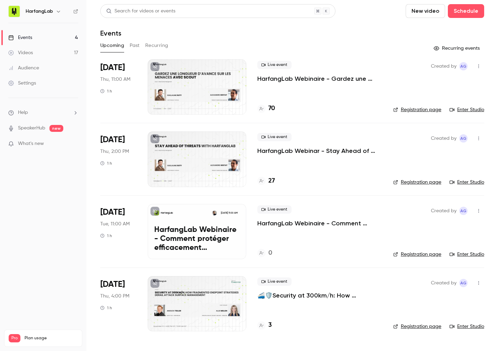 The image size is (498, 351). Describe the element at coordinates (319, 296) in the screenshot. I see `a: 🚄🛡️Security at 300km/h: How Fragmented Endpoint Strategies Derail Attack Surface Management ?` at that location.